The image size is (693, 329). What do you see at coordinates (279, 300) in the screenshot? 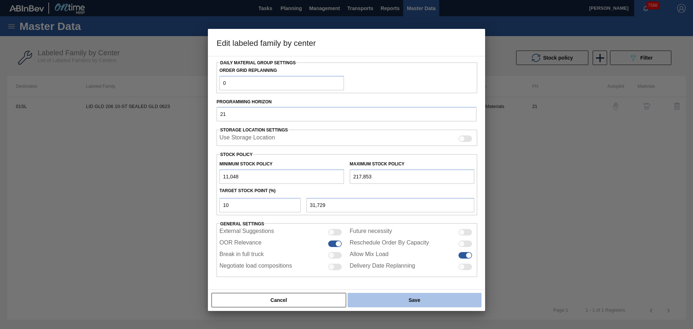
I see `button: Cancel` at bounding box center [279, 300].